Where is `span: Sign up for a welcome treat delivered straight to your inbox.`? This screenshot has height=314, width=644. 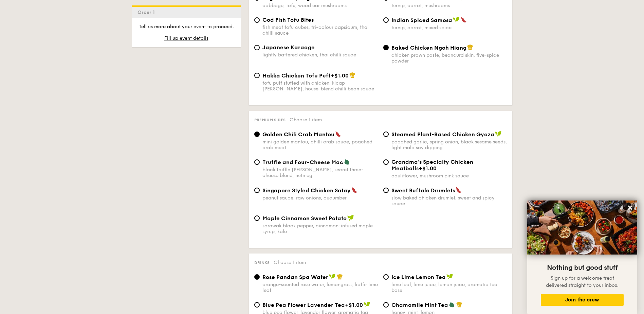
span: Sign up for a welcome treat delivered straight to your inbox. is located at coordinates (582, 282).